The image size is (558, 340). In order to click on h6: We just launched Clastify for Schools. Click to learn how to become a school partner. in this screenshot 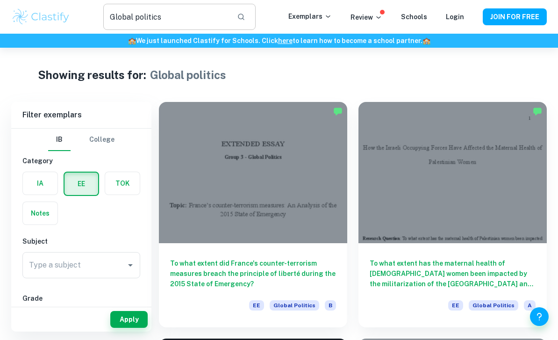, I will do `click(279, 41)`.